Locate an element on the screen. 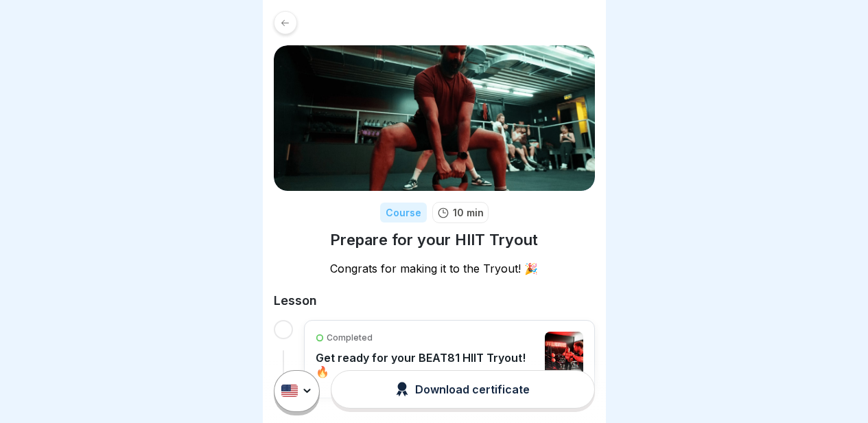 Image resolution: width=868 pixels, height=423 pixels. p: Get ready for your BEAT81 HIIT Tryout! 🔥 is located at coordinates (427, 365).